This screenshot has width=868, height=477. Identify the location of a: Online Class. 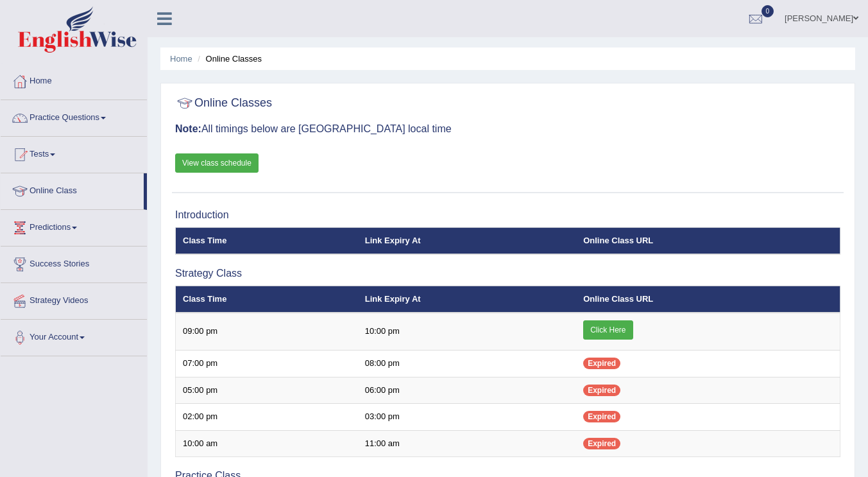
(72, 189).